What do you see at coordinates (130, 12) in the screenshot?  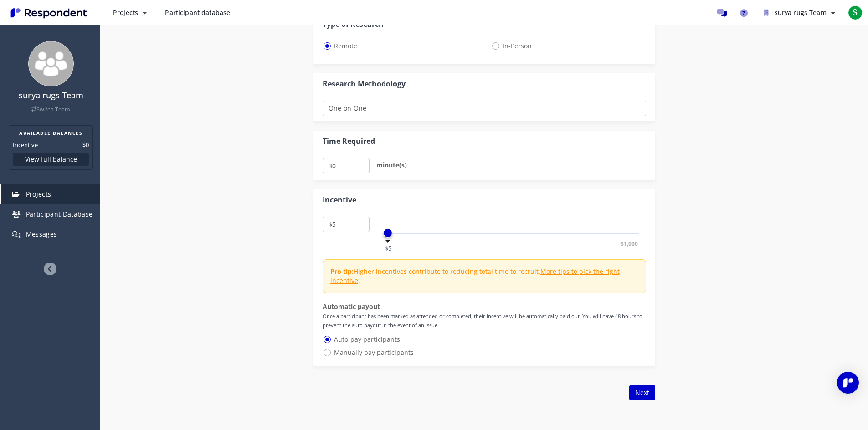 I see `button: Projects` at bounding box center [130, 12].